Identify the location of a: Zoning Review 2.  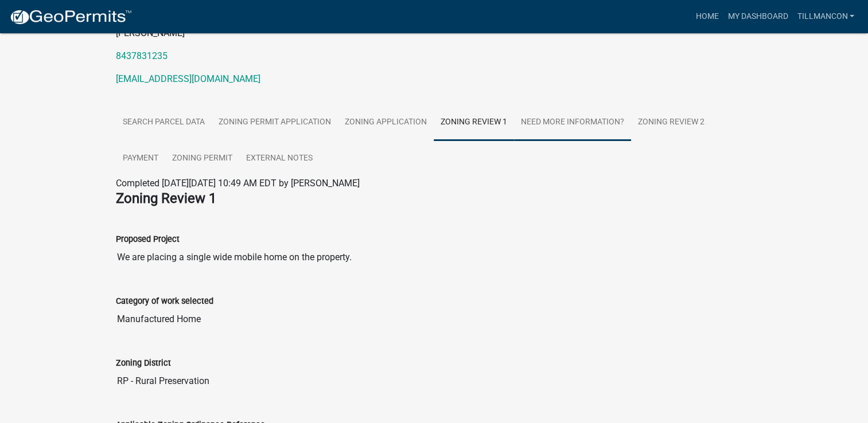
(672, 122).